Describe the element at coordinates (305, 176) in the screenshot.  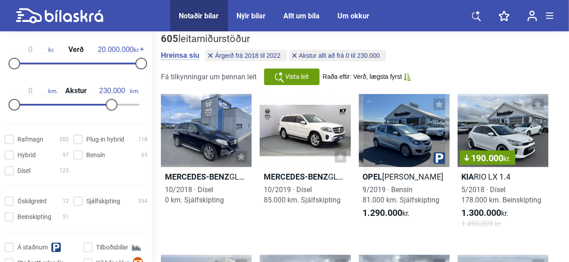
I see `h2: GLS 350 D 4MATIC` at that location.